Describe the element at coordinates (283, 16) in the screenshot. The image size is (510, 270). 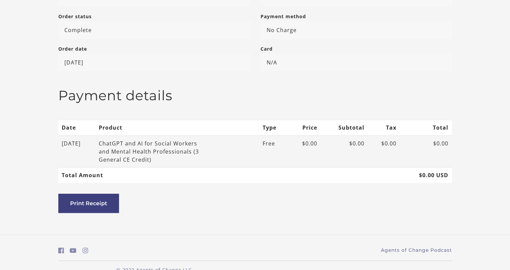
I see `strong: Payment method` at that location.